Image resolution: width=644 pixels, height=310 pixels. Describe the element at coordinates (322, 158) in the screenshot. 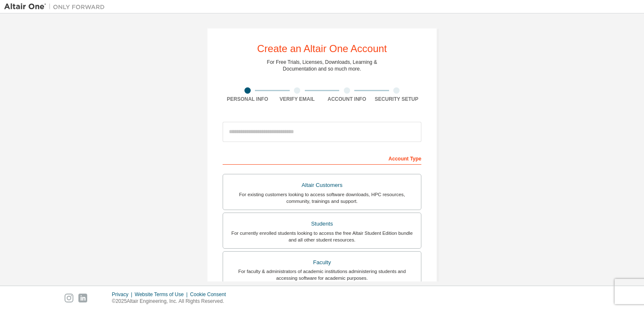

I see `div: Account Type` at that location.